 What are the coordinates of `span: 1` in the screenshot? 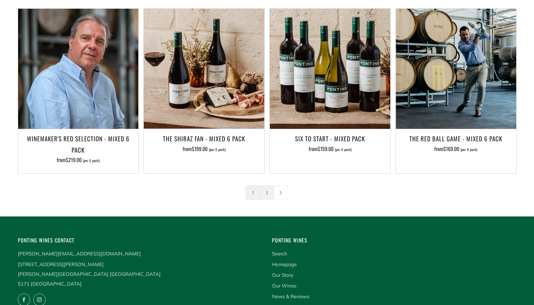 It's located at (253, 192).